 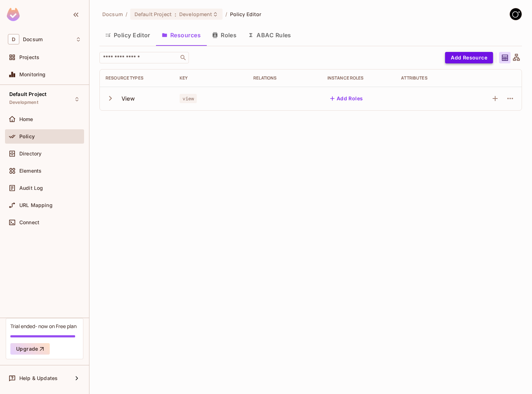 What do you see at coordinates (30, 171) in the screenshot?
I see `span: Elements` at bounding box center [30, 171].